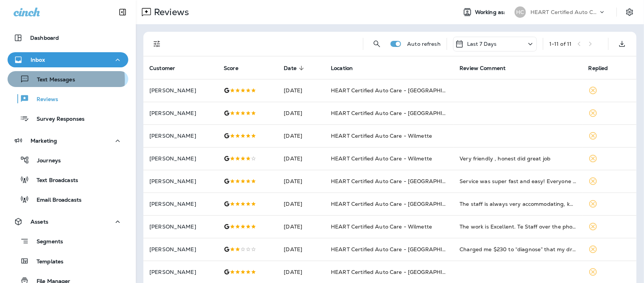 Image resolution: width=644 pixels, height=283 pixels. What do you see at coordinates (68, 38) in the screenshot?
I see `button: Dashboard` at bounding box center [68, 38].